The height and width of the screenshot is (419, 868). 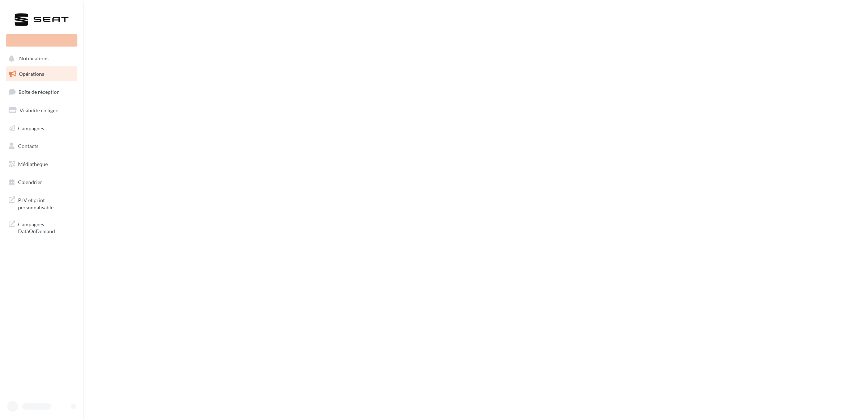 I want to click on a: Opérations, so click(x=42, y=74).